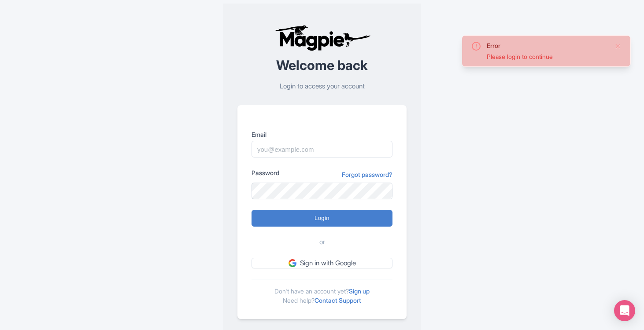 Image resolution: width=644 pixels, height=330 pixels. I want to click on button: Close, so click(618, 46).